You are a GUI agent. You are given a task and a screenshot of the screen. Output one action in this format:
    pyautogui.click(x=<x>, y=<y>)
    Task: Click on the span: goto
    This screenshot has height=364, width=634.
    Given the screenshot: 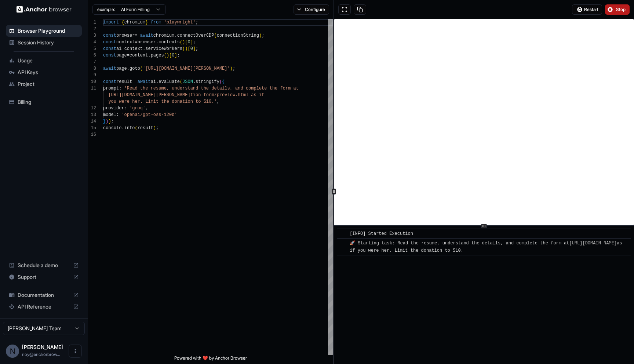 What is the action you would take?
    pyautogui.click(x=135, y=69)
    